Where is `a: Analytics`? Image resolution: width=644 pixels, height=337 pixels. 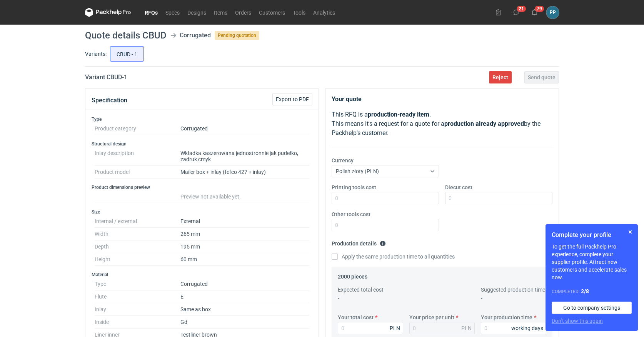
a: Analytics is located at coordinates (324, 12).